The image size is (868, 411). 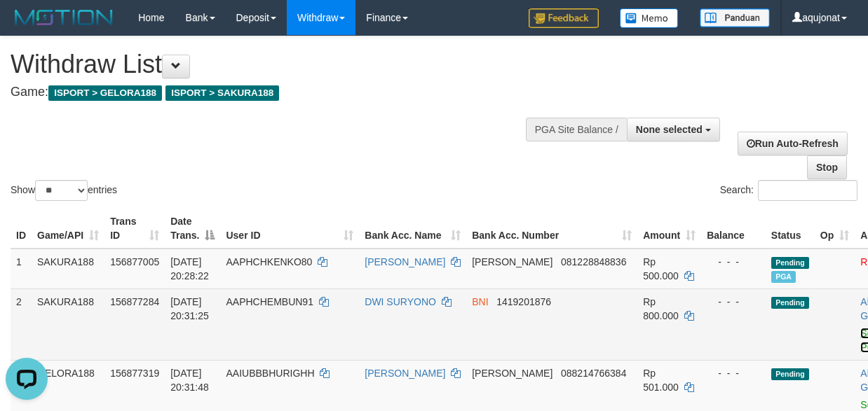 What do you see at coordinates (792, 143) in the screenshot?
I see `a: Run Auto-Refresh` at bounding box center [792, 143].